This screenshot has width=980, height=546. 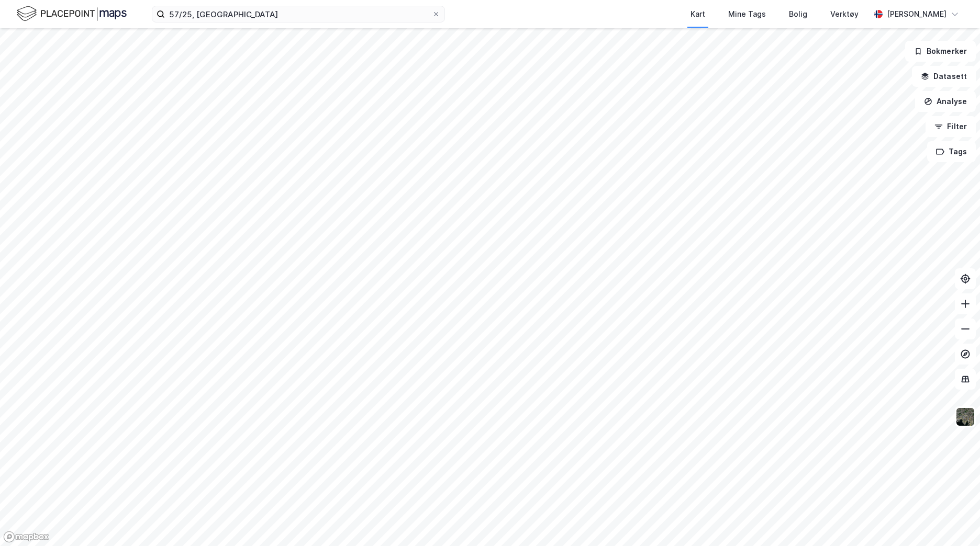 What do you see at coordinates (845, 15) in the screenshot?
I see `div: Verktøy` at bounding box center [845, 15].